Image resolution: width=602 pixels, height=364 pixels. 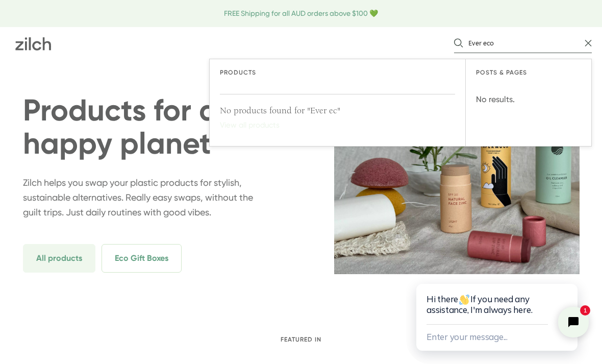 I want to click on a: Eco Gift Boxes, so click(x=141, y=258).